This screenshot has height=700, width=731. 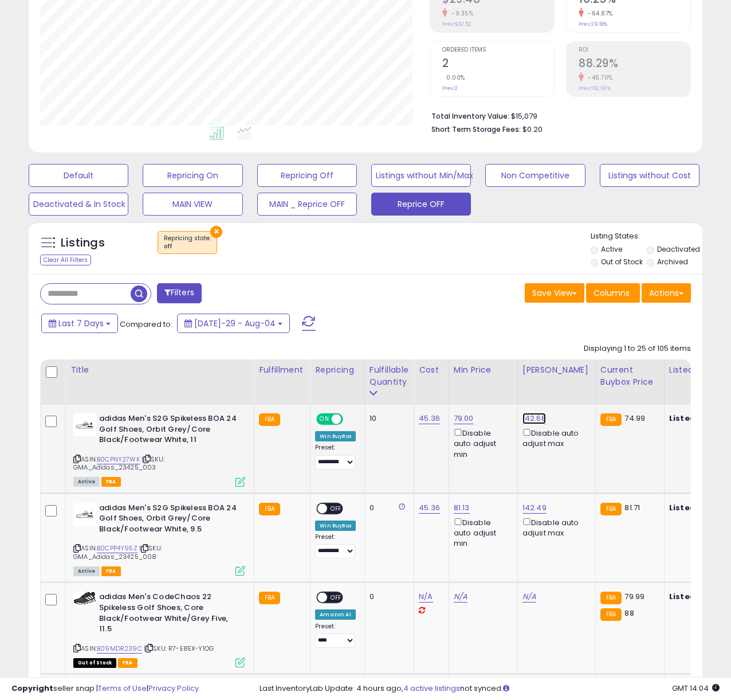 I want to click on small: Prev: 29.18%, so click(x=593, y=24).